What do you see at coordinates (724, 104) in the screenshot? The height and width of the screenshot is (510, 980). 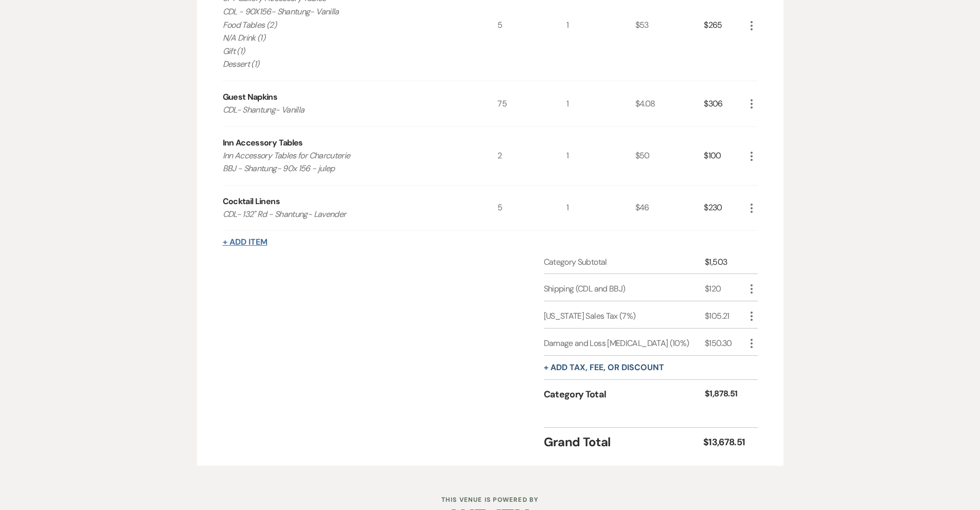 I see `div: $306` at bounding box center [724, 104].